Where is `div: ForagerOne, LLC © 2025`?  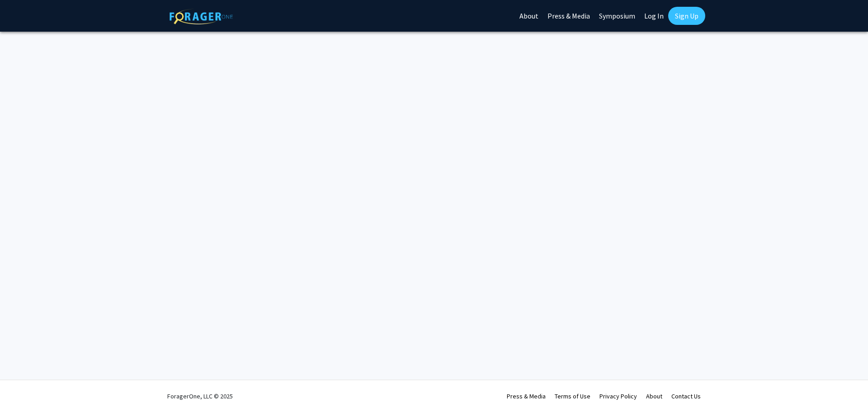
div: ForagerOne, LLC © 2025 is located at coordinates (200, 397).